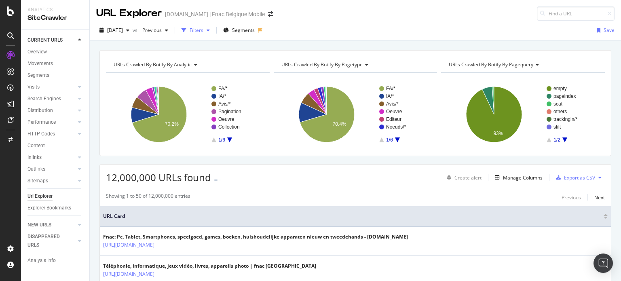 This screenshot has width=621, height=281. I want to click on button: Save, so click(604, 30).